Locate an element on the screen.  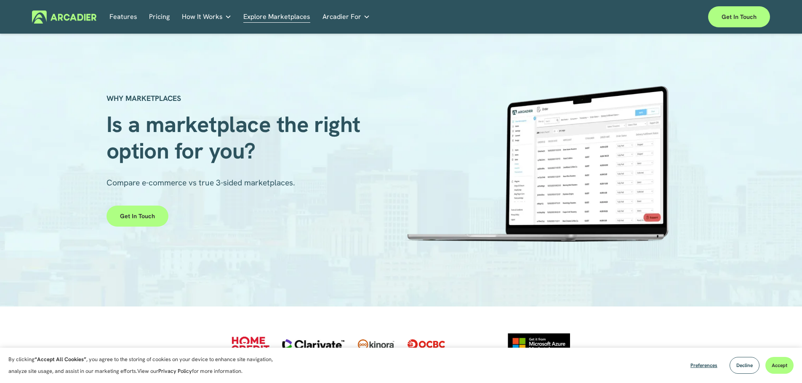
strong: WHY MARKETPLACES is located at coordinates (144, 98).